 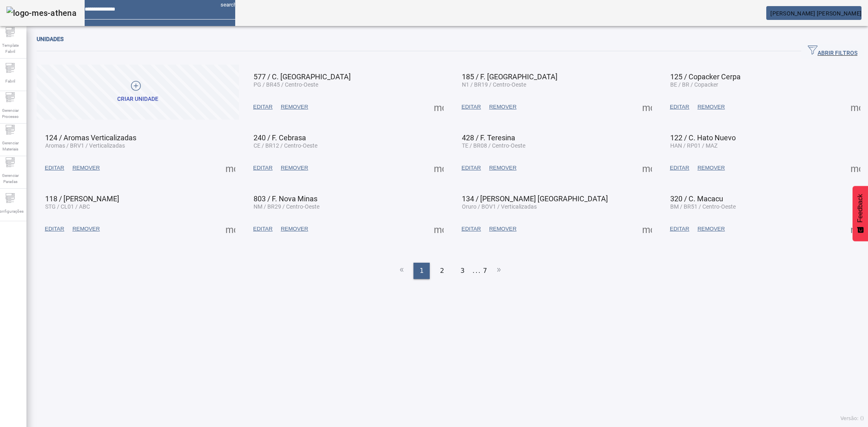 I want to click on span: NM / BR29 / Centro-Oeste, so click(x=287, y=207).